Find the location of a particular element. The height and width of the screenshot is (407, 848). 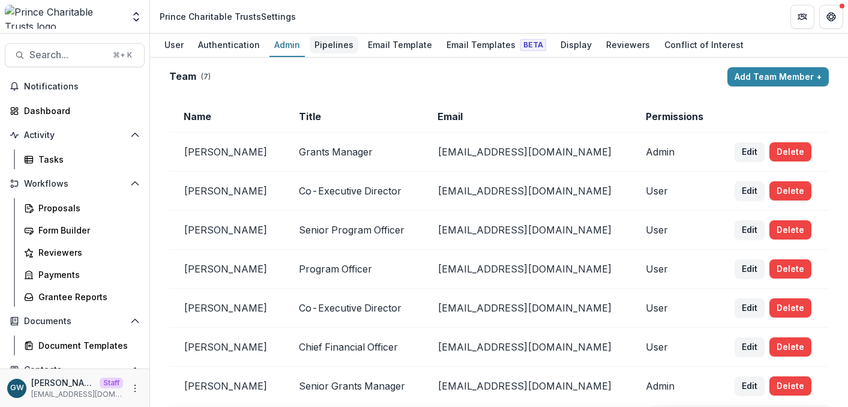

span: Contacts is located at coordinates (74, 370).